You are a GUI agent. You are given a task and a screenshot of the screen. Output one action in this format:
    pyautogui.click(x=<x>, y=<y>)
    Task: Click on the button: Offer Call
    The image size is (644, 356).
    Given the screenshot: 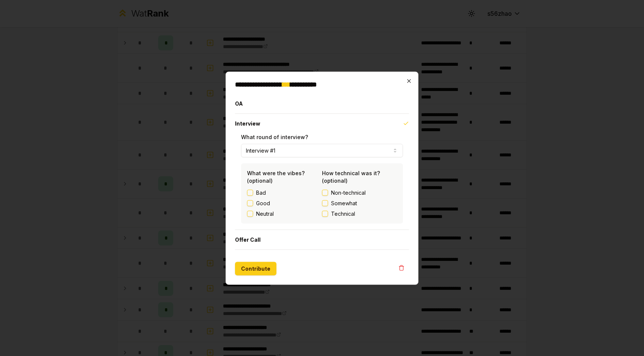 What is the action you would take?
    pyautogui.click(x=322, y=239)
    